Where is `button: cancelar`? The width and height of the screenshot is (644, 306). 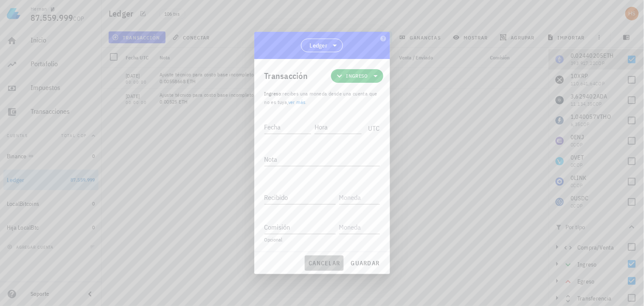 button: cancelar is located at coordinates (324, 263).